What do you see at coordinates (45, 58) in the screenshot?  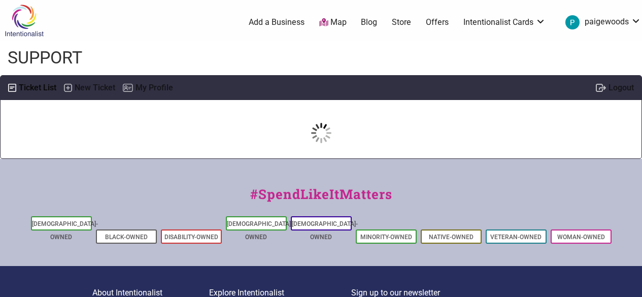 I see `h1: Support` at bounding box center [45, 58].